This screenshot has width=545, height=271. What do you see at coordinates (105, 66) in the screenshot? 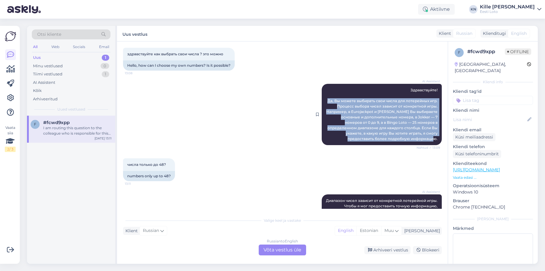
I see `div: 0` at bounding box center [105, 66].